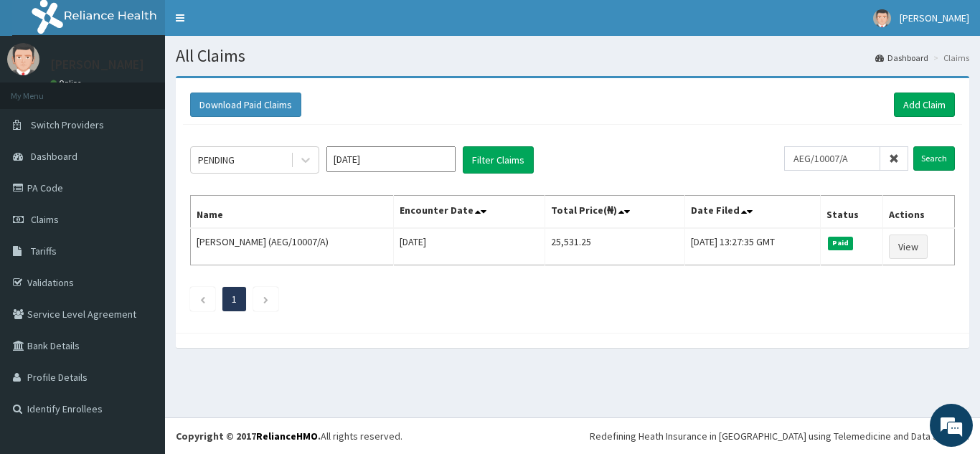  I want to click on th: Actions, so click(919, 212).